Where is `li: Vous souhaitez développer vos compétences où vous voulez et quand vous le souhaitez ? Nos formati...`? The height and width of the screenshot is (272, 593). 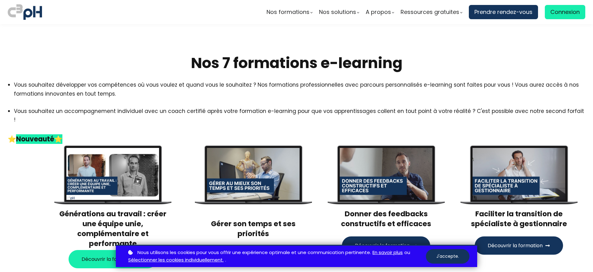
li: Vous souhaitez développer vos compétences où vous voulez et quand vous le souhaitez ? Nos formati... is located at coordinates (300, 89).